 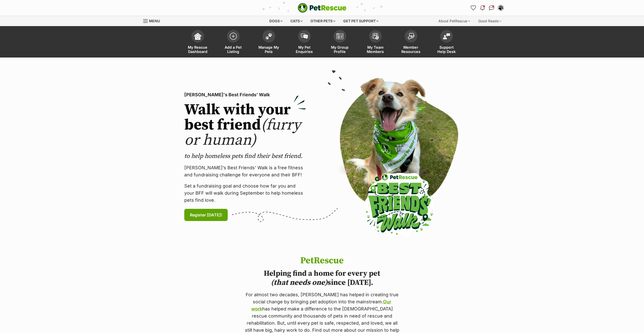 What do you see at coordinates (245, 193) in the screenshot?
I see `p: Set a fundraising goal and choose how far you and your BFF will walk during September to help hom...` at bounding box center [245, 193].